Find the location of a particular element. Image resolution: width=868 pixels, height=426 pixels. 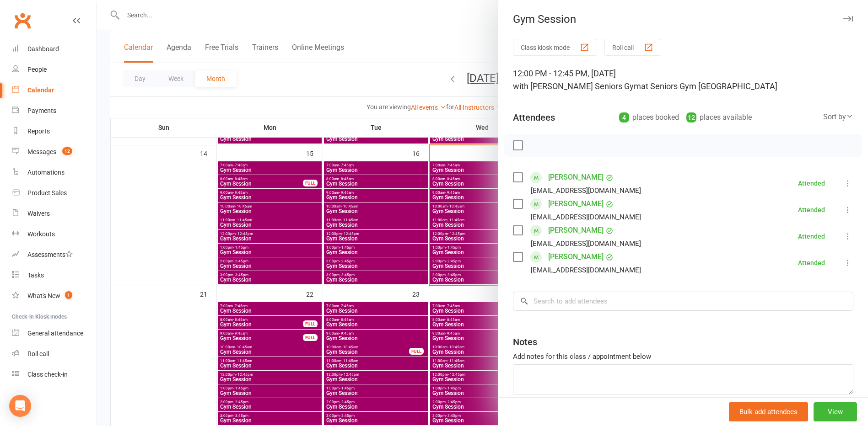

a: Payments is located at coordinates (54, 111).